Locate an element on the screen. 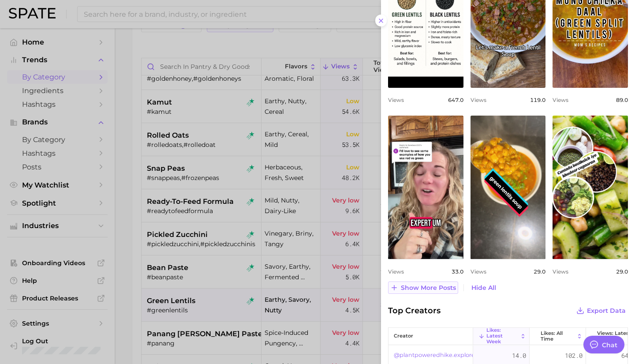 The image size is (635, 364). span: Views: Latest Week is located at coordinates (614, 336).